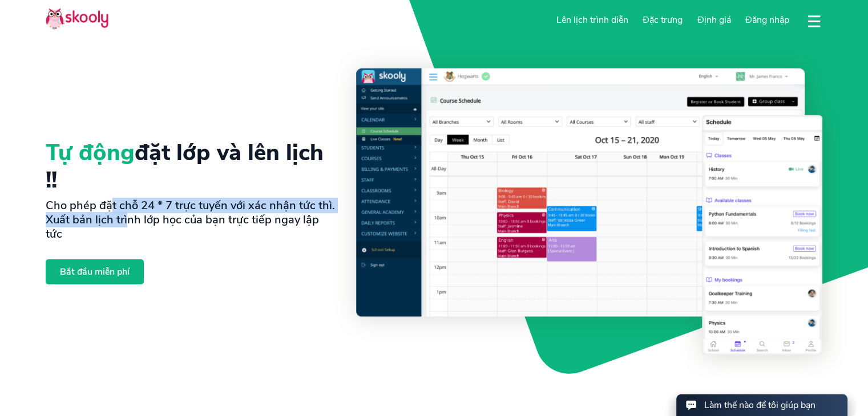  What do you see at coordinates (592, 20) in the screenshot?
I see `a: Lên lịch trình diễn` at bounding box center [592, 20].